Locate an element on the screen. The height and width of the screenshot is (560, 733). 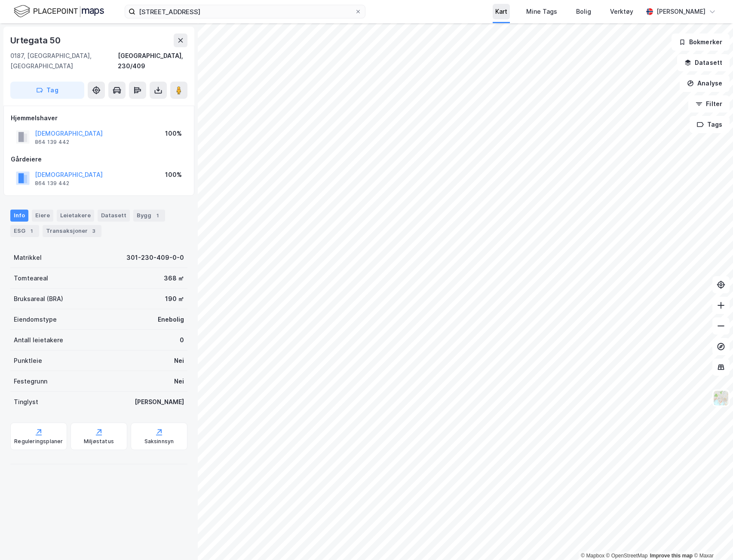
div: Gårdeiere is located at coordinates (99, 159).